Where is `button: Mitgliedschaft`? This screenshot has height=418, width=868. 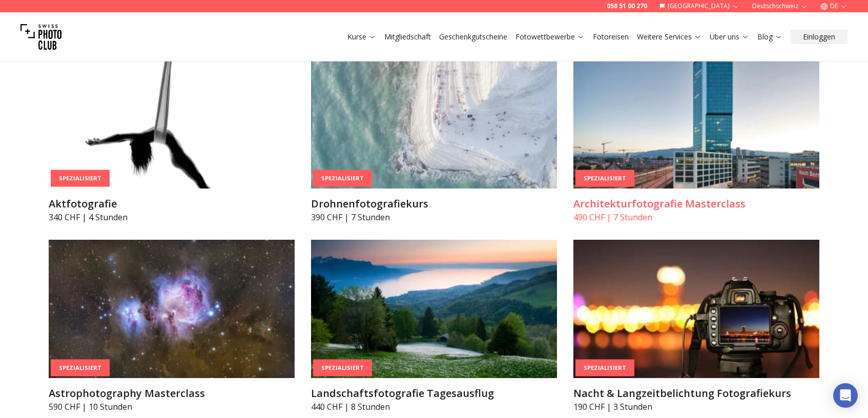
button: Mitgliedschaft is located at coordinates (407, 37).